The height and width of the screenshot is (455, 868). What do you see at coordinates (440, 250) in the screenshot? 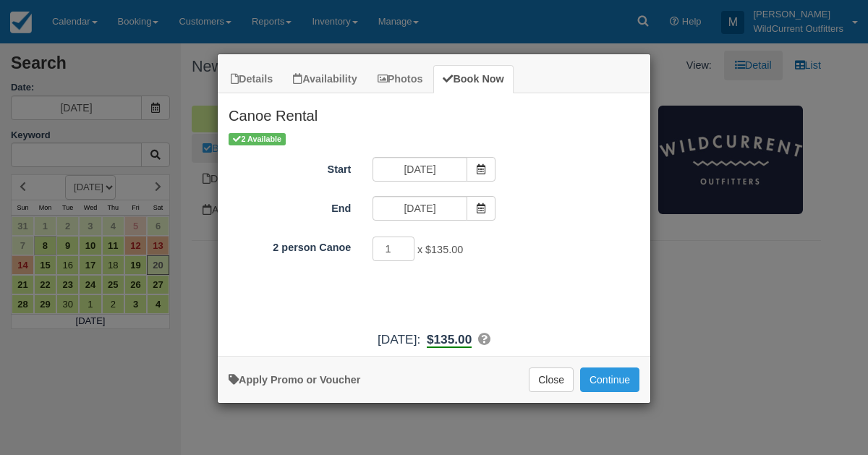
I see `span: x $135.00` at bounding box center [440, 250].